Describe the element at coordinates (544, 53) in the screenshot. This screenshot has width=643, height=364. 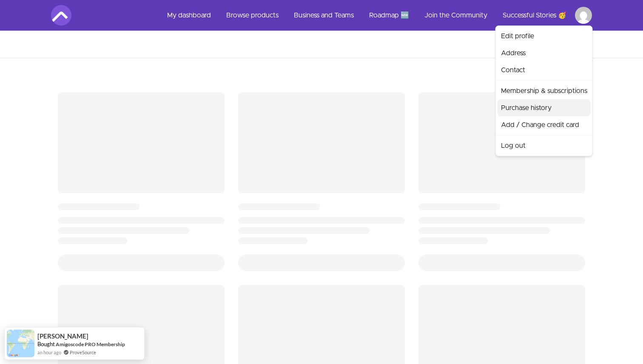
I see `a: Address` at that location.